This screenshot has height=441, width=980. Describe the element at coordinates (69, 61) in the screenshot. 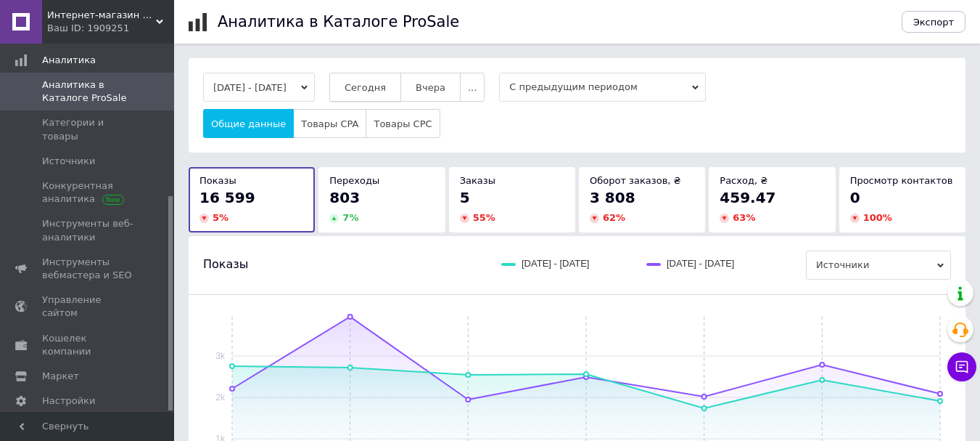

I see `span: Аналитика` at that location.